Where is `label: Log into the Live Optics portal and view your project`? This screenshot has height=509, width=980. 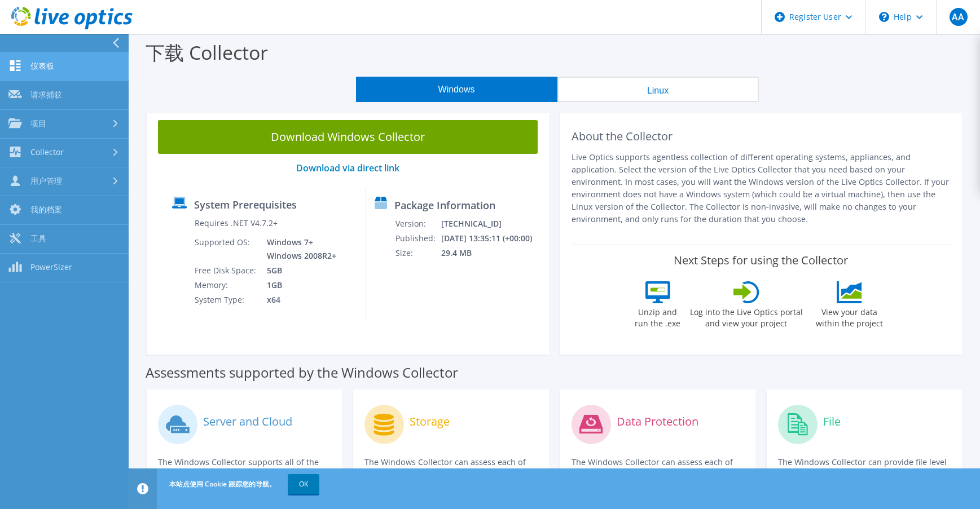
label: Log into the Live Optics portal and view your project is located at coordinates (747, 316).